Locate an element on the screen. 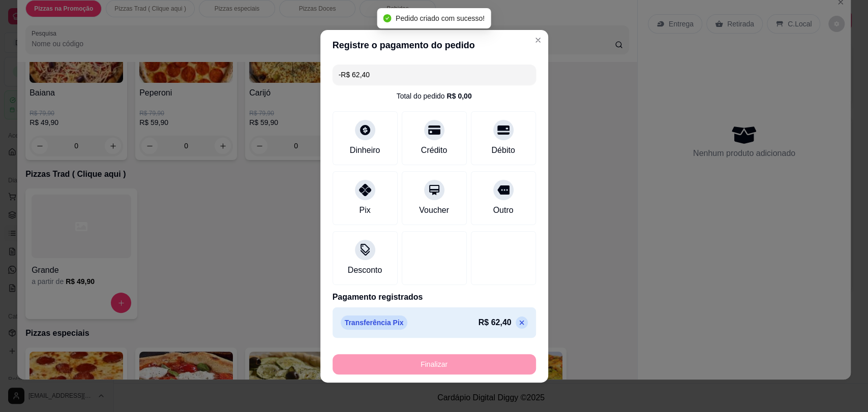  span: Pedido criado com sucesso! is located at coordinates (439, 18).